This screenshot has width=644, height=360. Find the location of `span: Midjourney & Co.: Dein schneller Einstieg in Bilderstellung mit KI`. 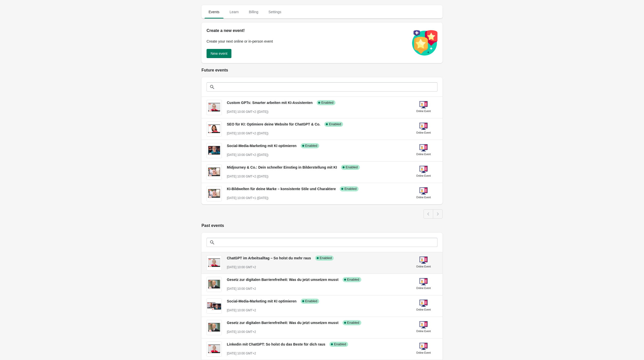

span: Midjourney & Co.: Dein schneller Einstieg in Bilderstellung mit KI is located at coordinates (282, 167).